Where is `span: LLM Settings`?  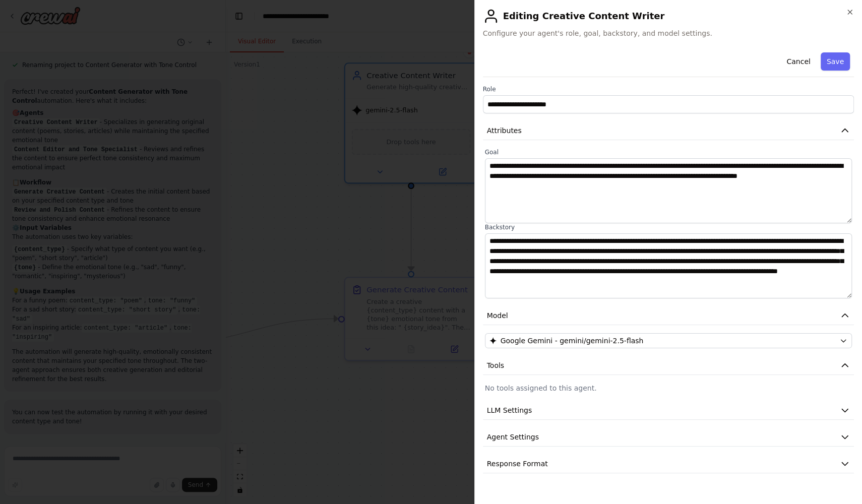 span: LLM Settings is located at coordinates (510, 410).